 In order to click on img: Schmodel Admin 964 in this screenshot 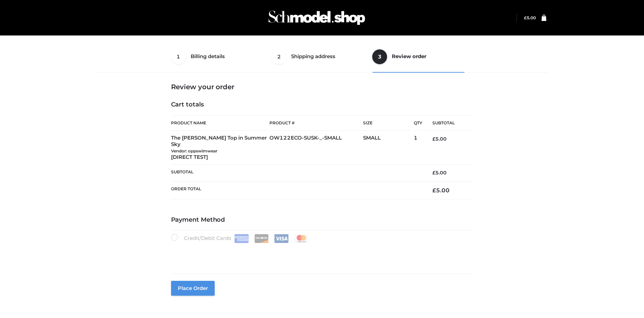, I will do `click(317, 18)`.